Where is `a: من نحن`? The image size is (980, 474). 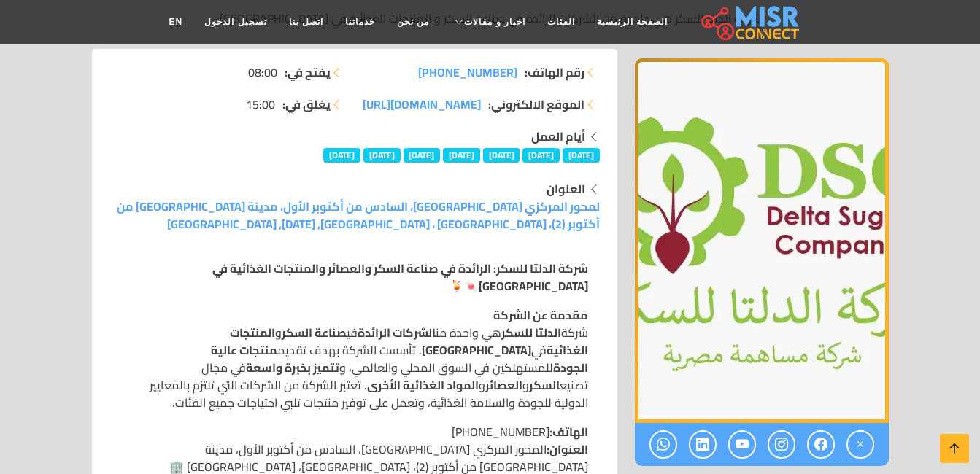
a: من نحن is located at coordinates (413, 22).